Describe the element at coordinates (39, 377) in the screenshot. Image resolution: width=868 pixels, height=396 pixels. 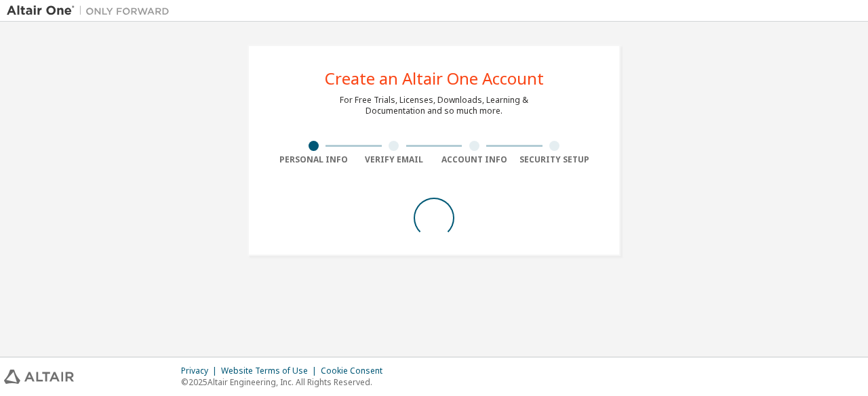
I see `img: altair_logo.svg` at that location.